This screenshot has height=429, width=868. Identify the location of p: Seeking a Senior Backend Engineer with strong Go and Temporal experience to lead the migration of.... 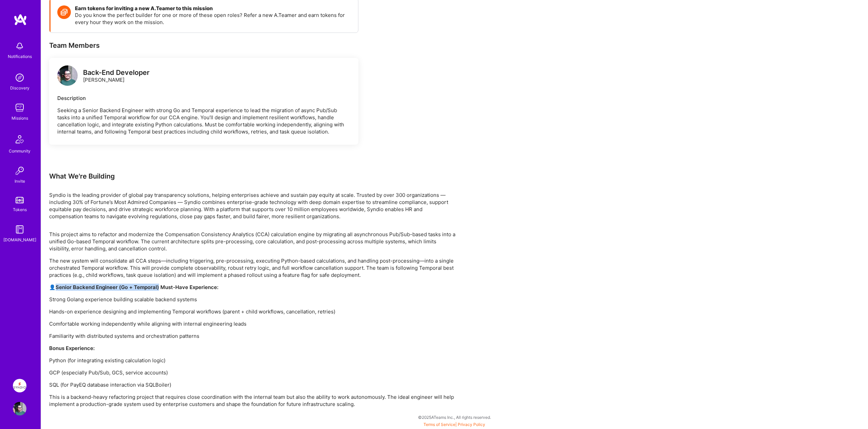
(204, 121).